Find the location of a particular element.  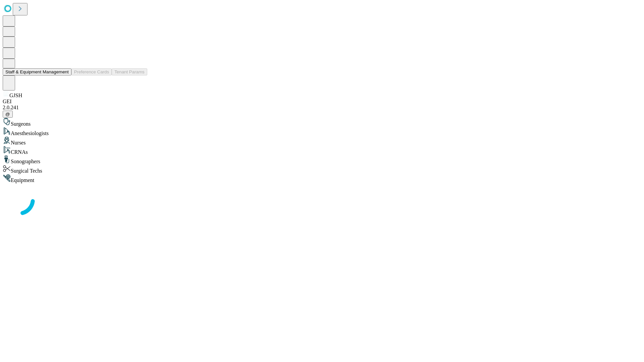

div: 2.0.241 is located at coordinates (322, 108).